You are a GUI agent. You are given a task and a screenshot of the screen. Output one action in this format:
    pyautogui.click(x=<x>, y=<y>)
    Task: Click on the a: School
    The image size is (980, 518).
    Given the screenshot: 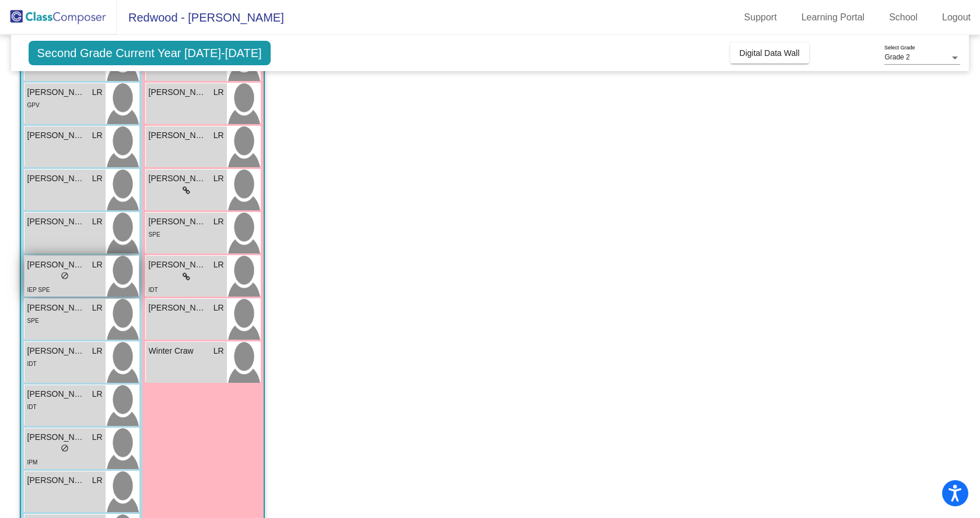 What is the action you would take?
    pyautogui.click(x=903, y=17)
    